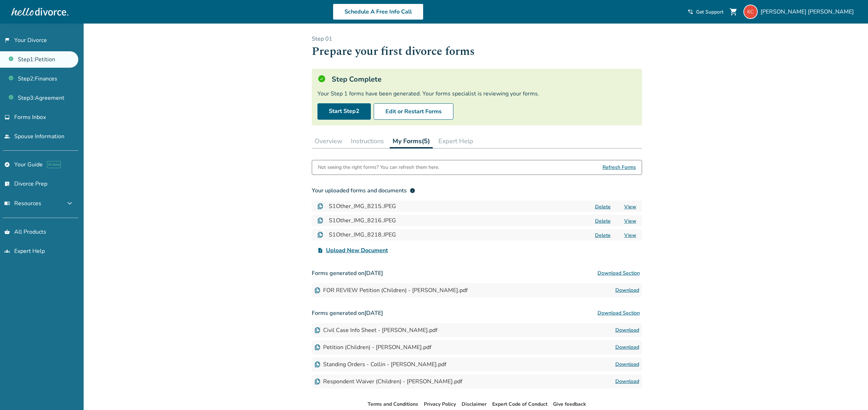  I want to click on span: menu_book, so click(7, 203).